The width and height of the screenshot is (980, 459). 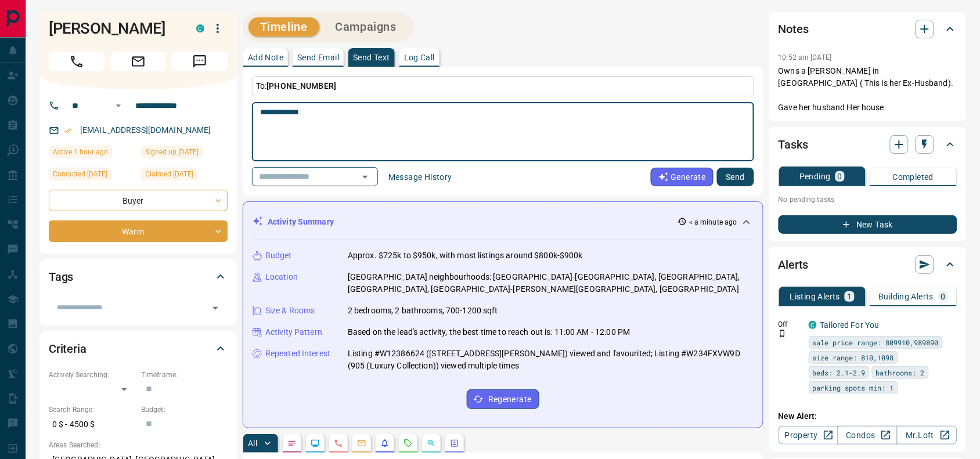 What do you see at coordinates (790, 324) in the screenshot?
I see `p: Off` at bounding box center [790, 324].